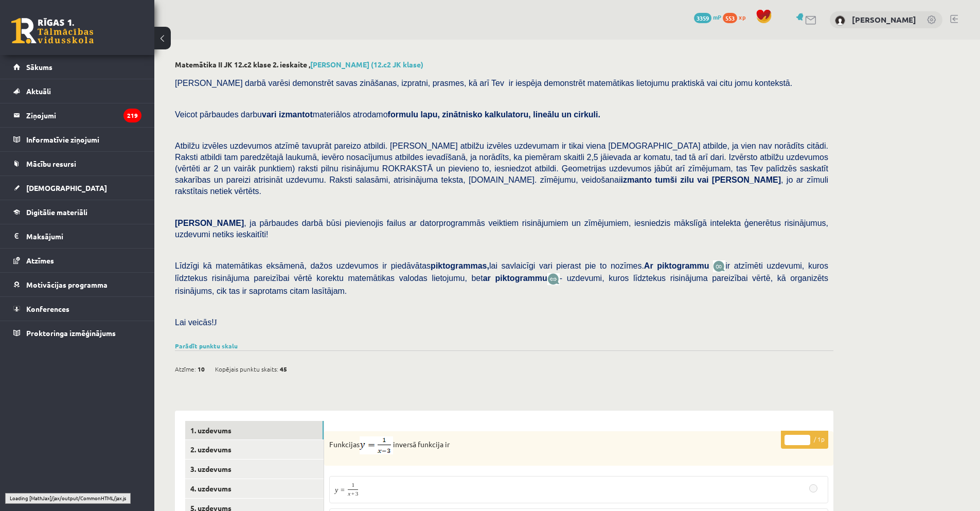  What do you see at coordinates (53, 30) in the screenshot?
I see `a: Rīgas 1. Tālmācības vidusskola` at bounding box center [53, 30].